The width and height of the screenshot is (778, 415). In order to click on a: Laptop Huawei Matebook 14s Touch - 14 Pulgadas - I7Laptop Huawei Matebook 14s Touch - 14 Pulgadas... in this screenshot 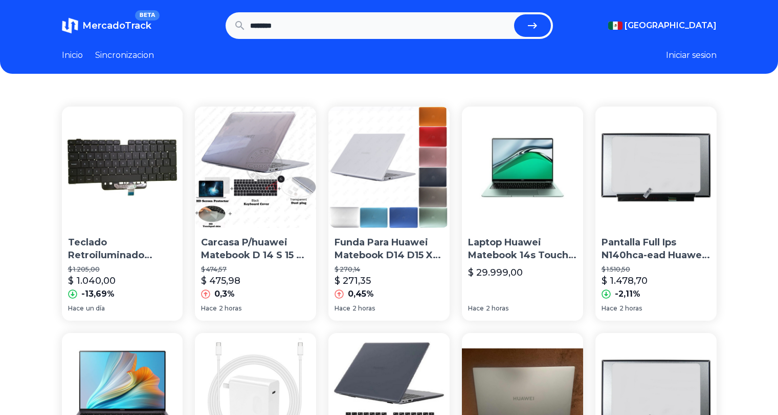, I will do `click(523, 213)`.